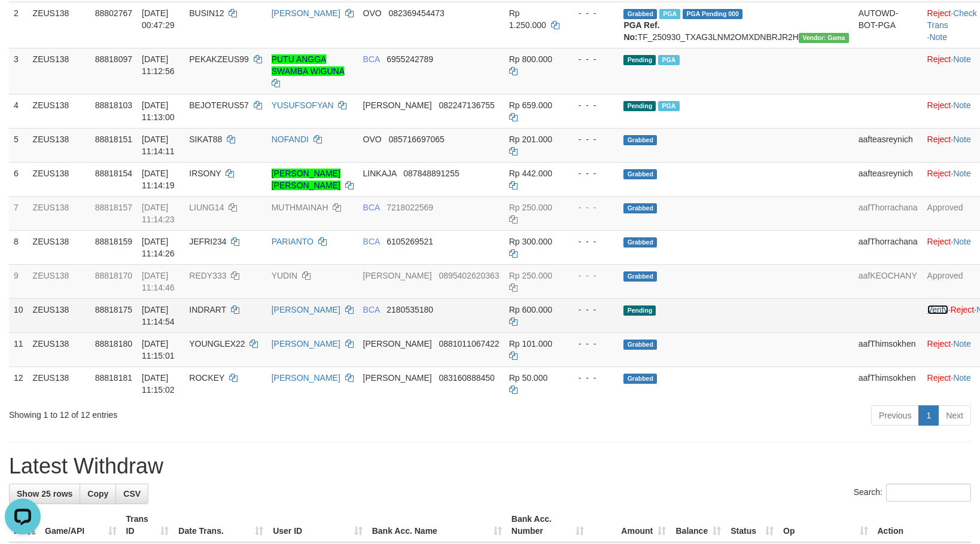  What do you see at coordinates (437, 525) in the screenshot?
I see `th: Bank Acc. Name: activate to sort column ascending` at bounding box center [437, 525].